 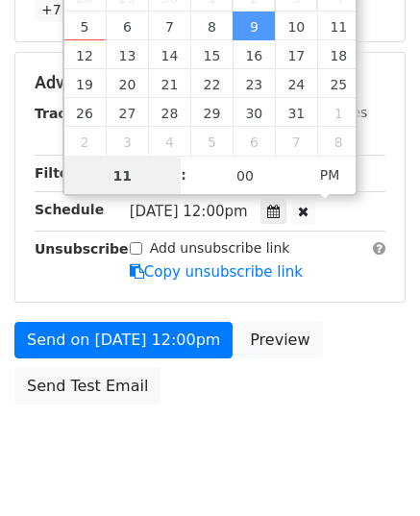 I want to click on span: October 5, 2025, so click(x=86, y=26).